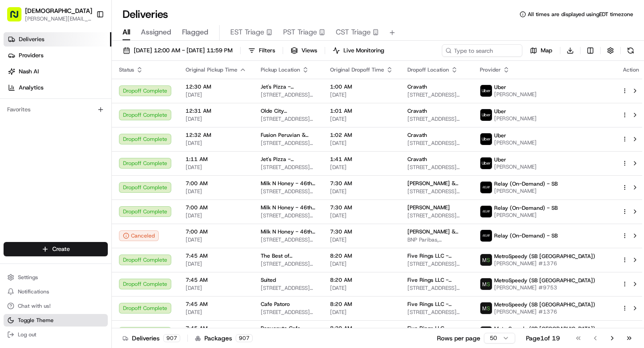 This screenshot has width=644, height=348. What do you see at coordinates (309, 50) in the screenshot?
I see `span: Views` at bounding box center [309, 50].